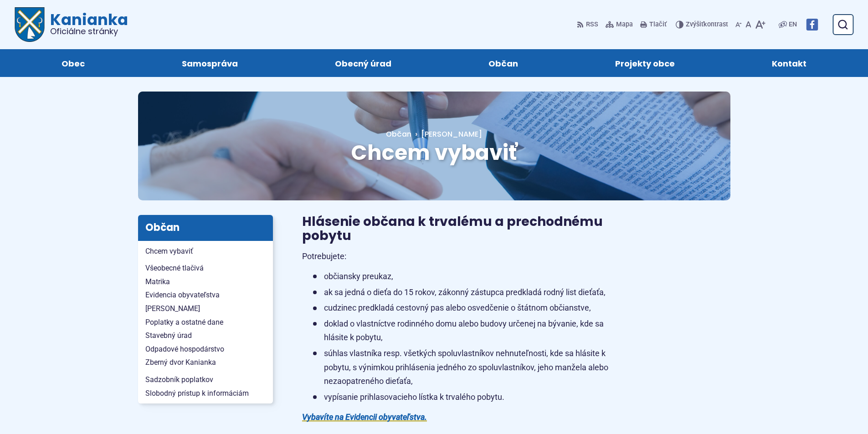 The height and width of the screenshot is (434, 868). Describe the element at coordinates (73, 63) in the screenshot. I see `span: Obec` at that location.